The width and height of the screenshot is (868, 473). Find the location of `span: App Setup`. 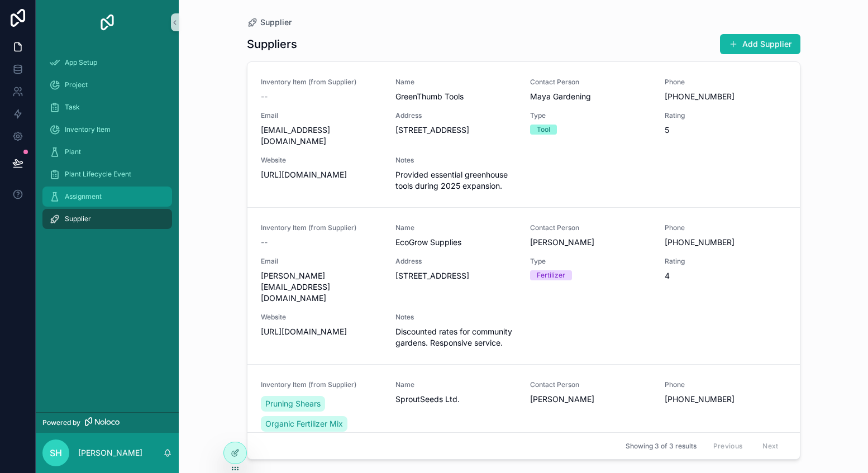

span: App Setup is located at coordinates (81, 63).